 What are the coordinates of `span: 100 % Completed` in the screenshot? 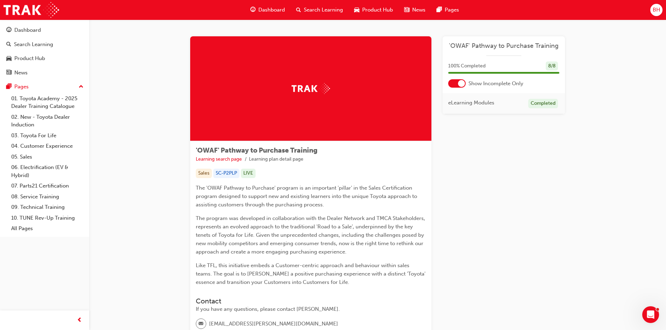 It's located at (467, 66).